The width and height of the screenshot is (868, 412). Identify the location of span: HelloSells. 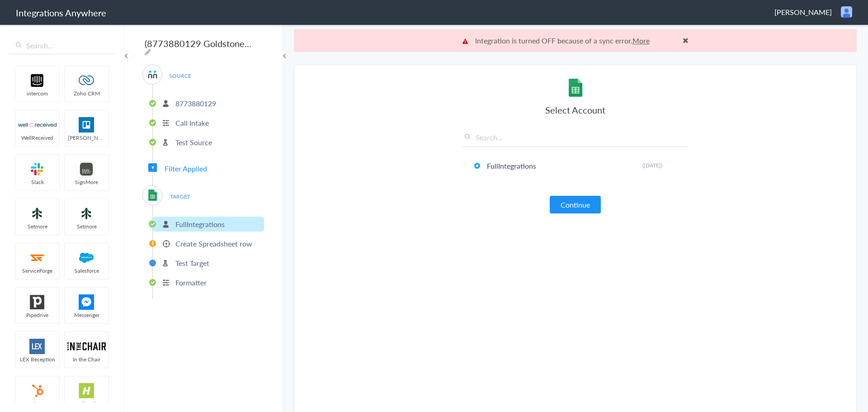
(87, 403).